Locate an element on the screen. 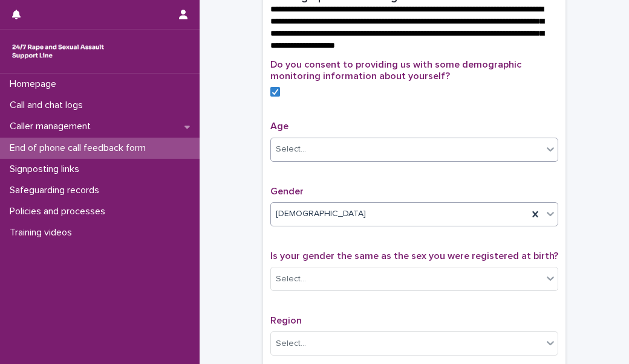 The width and height of the screenshot is (629, 364). span: Is your gender the same as the sex you were registered at birth? is located at coordinates (414, 256).